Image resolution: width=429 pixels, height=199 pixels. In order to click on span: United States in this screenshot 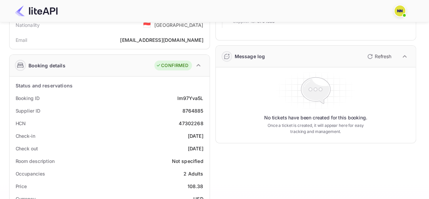, I will do `click(147, 25)`.